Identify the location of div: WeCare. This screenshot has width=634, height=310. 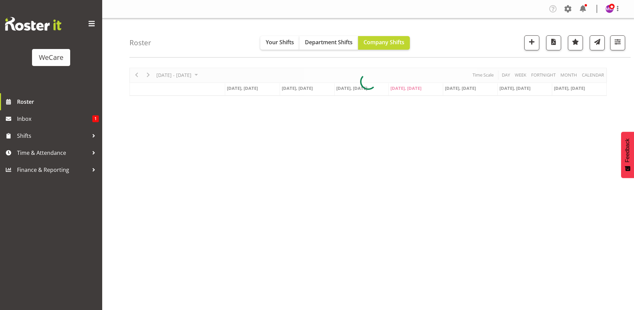
(51, 58).